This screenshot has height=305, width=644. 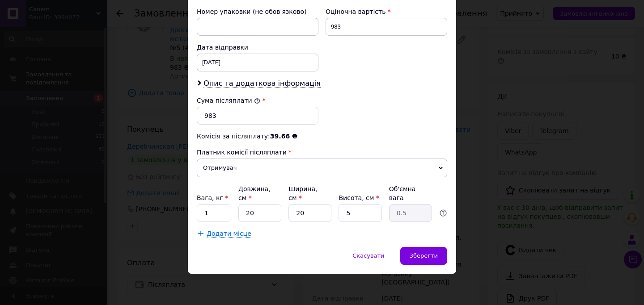 I want to click on span: Скасувати, so click(x=368, y=256).